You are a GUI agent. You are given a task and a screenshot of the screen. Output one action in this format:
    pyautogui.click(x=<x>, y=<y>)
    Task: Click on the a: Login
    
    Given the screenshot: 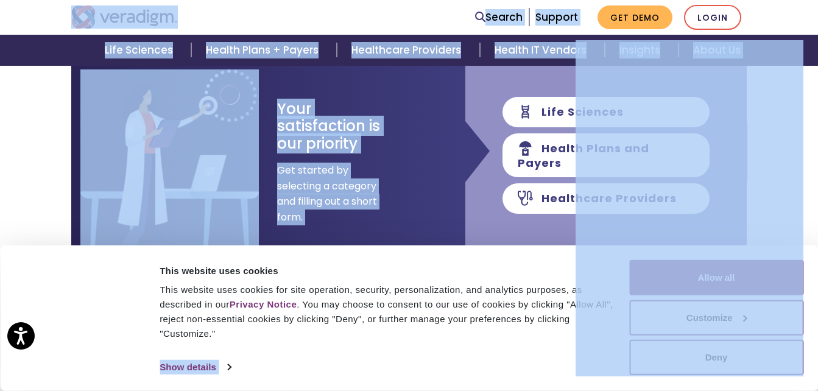 What is the action you would take?
    pyautogui.click(x=713, y=17)
    